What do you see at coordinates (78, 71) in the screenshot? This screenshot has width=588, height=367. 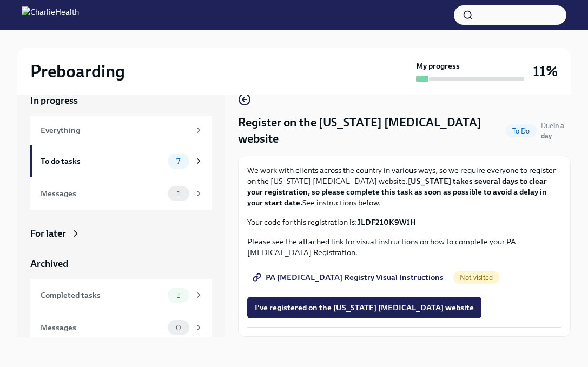 I see `h2: Preboarding` at bounding box center [78, 71].